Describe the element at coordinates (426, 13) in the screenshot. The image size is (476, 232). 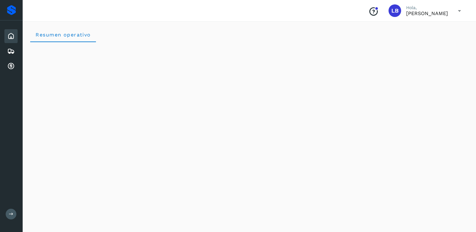
I see `p: Leticia Bolaños Serrano` at that location.